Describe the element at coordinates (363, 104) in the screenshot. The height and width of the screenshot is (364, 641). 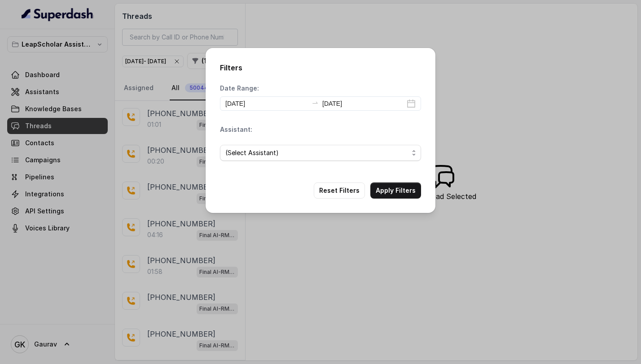
I see `input: End date` at that location.